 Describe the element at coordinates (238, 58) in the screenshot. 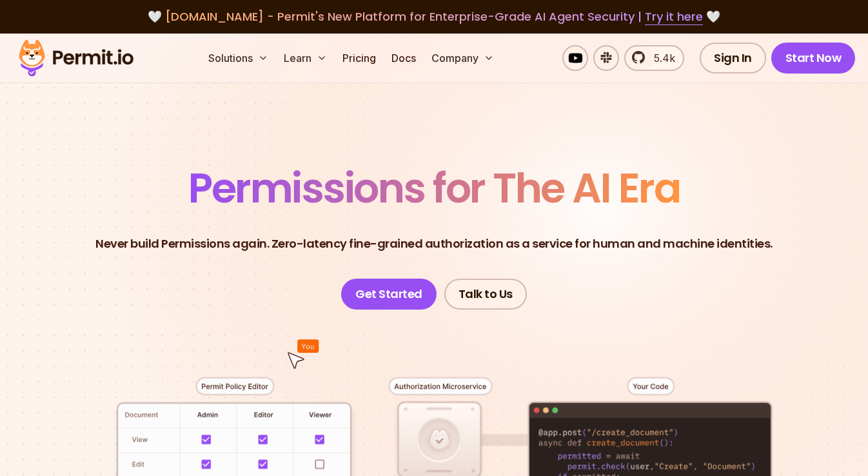

I see `button: Solutions` at that location.